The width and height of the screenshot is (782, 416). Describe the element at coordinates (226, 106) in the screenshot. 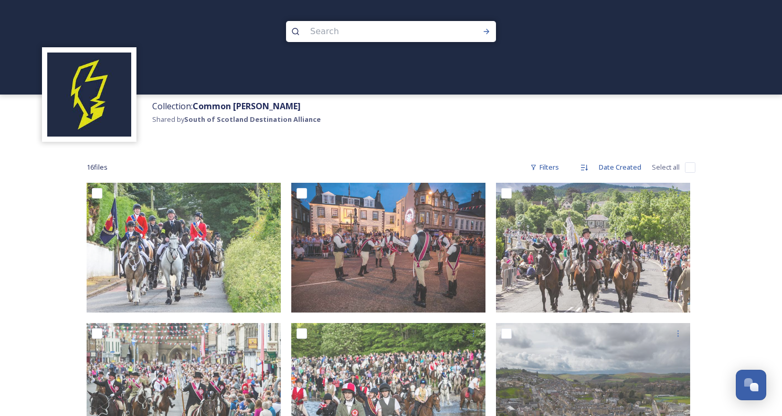

I see `span: Collection:` at that location.